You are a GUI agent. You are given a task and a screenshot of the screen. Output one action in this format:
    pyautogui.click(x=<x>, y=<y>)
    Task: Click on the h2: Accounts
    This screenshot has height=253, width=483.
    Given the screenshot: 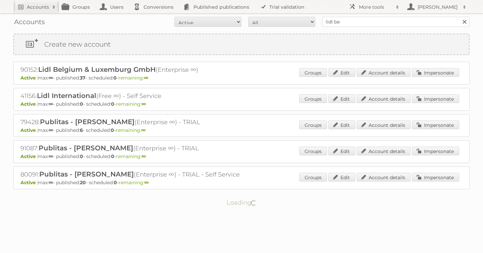 What is the action you would take?
    pyautogui.click(x=38, y=7)
    